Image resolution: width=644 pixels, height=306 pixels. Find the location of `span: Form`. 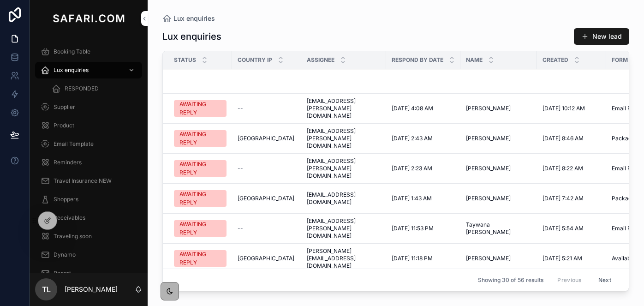

span: Form is located at coordinates (619, 60).